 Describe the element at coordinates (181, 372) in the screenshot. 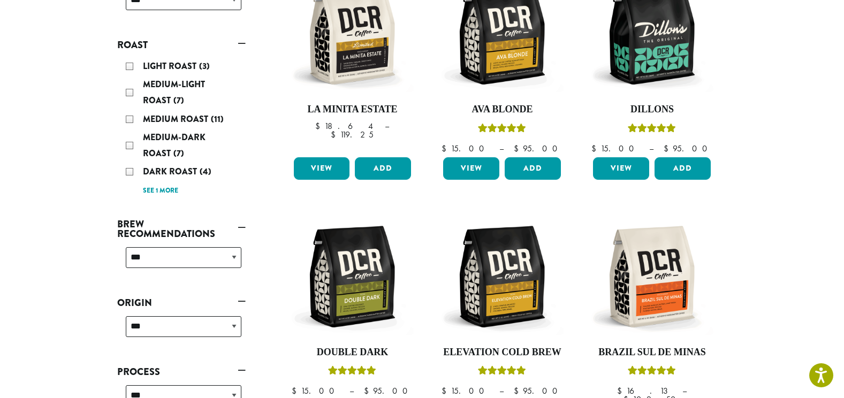

I see `a: Process` at that location.